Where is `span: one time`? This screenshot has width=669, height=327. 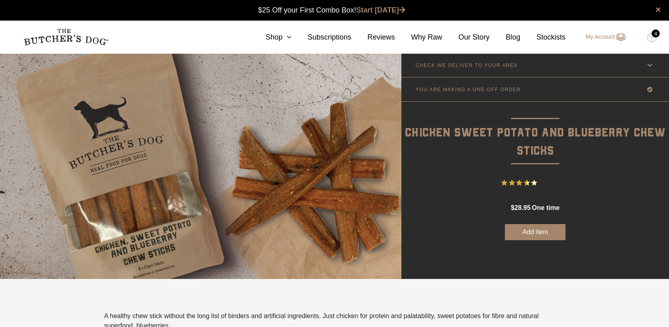
span: one time is located at coordinates (546, 208).